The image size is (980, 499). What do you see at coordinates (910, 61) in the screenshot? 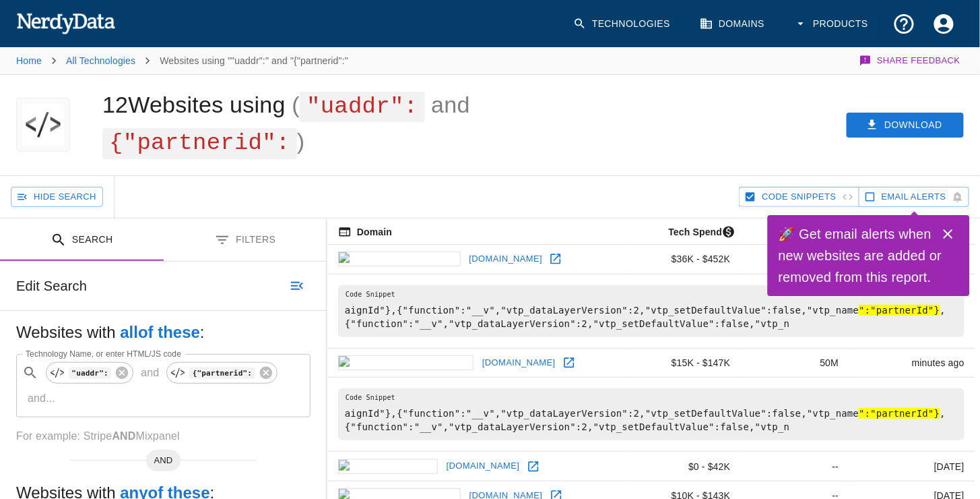
I see `button: Share Feedback` at bounding box center [910, 61].